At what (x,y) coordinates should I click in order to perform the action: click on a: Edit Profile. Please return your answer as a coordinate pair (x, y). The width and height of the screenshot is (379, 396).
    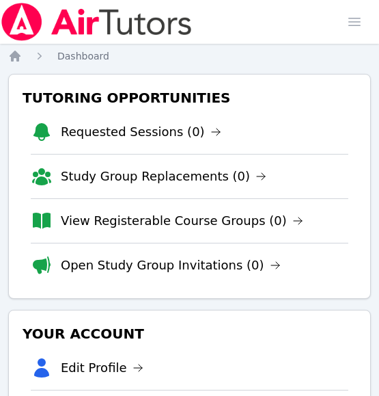
    Looking at the image, I should click on (102, 368).